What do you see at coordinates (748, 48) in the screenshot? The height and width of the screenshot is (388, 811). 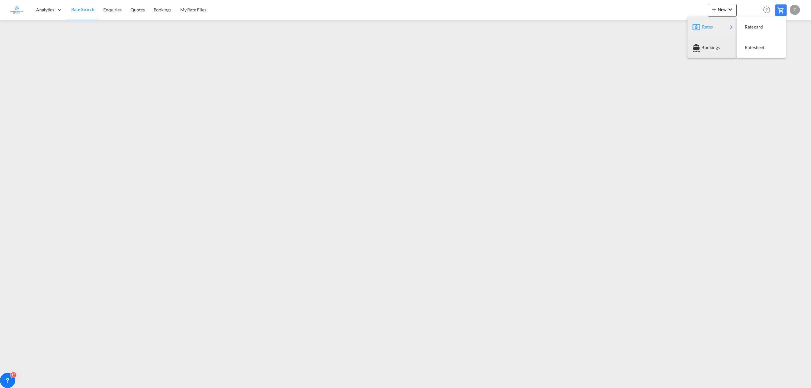 I see `span: Ratesheet` at bounding box center [748, 48].